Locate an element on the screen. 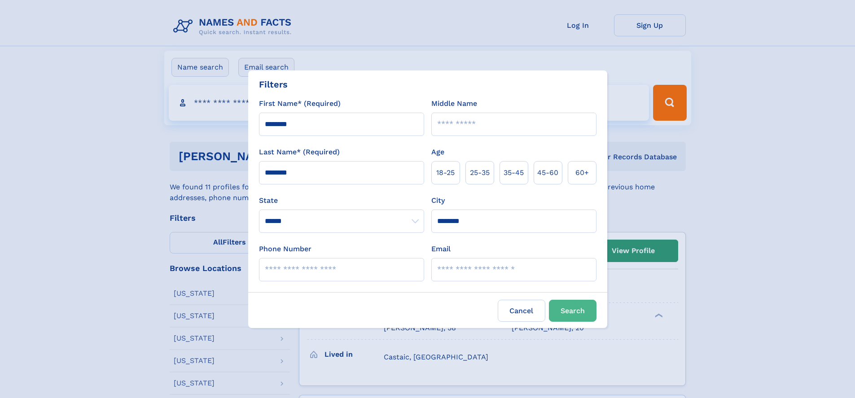  div: Filters is located at coordinates (273, 84).